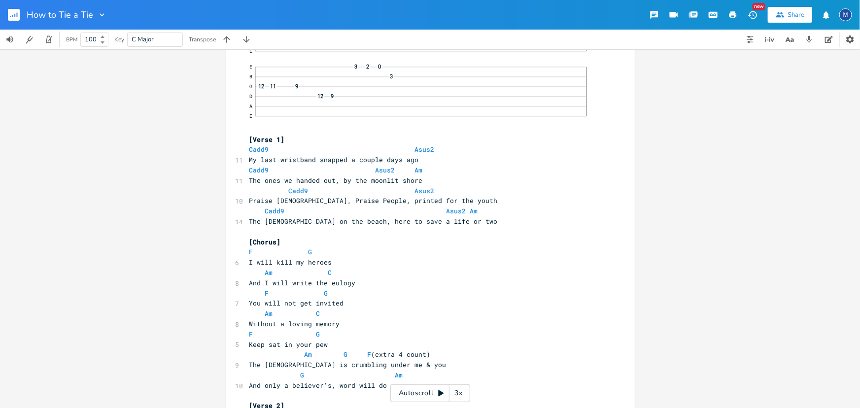 The width and height of the screenshot is (860, 408). I want to click on text: G, so click(251, 86).